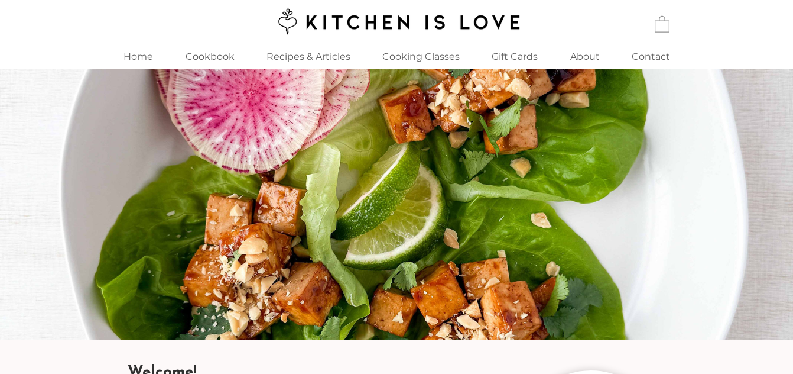 The width and height of the screenshot is (793, 374). What do you see at coordinates (514, 56) in the screenshot?
I see `a: Gift Cards` at bounding box center [514, 56].